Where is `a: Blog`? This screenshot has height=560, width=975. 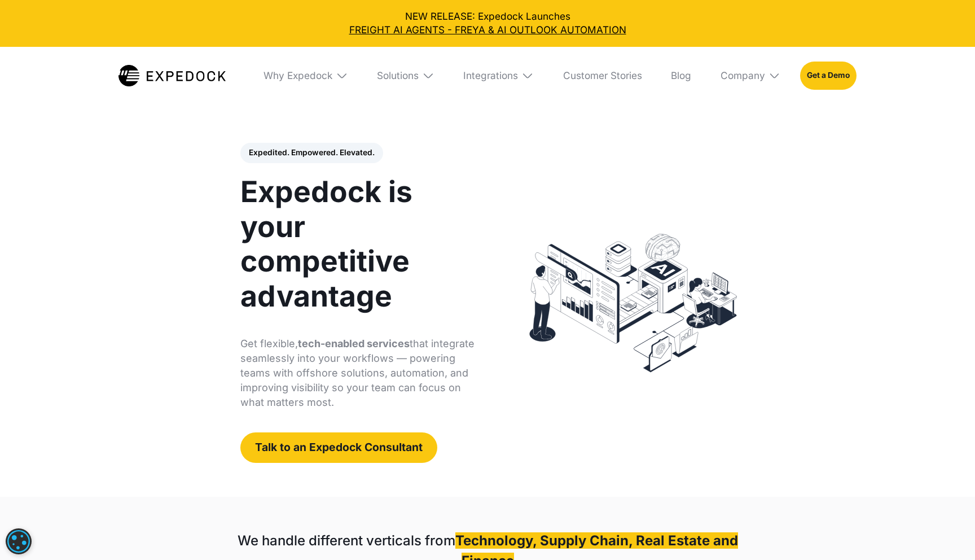
a: Blog is located at coordinates (681, 76).